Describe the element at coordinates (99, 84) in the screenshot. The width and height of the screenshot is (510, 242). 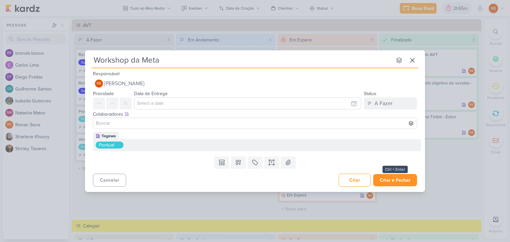
I see `p: RB` at that location.